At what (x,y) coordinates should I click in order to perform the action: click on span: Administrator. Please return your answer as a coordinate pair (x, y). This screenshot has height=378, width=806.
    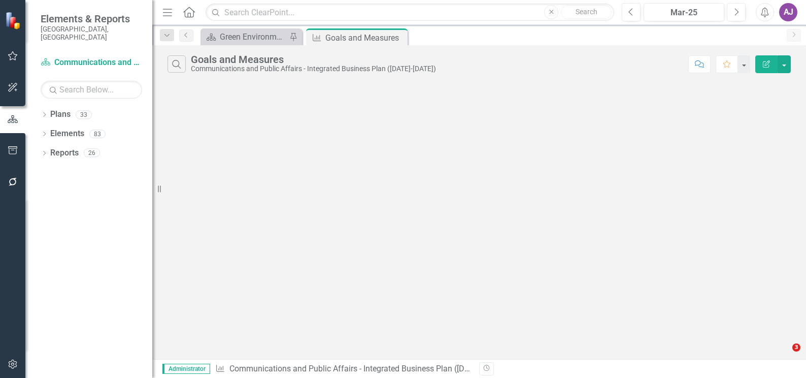
    Looking at the image, I should click on (186, 369).